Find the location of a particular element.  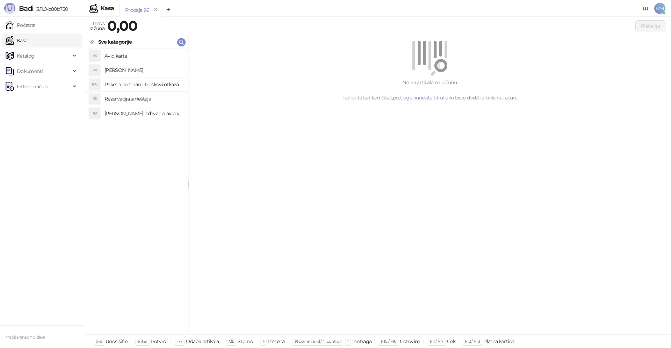

a: unesite šifru is located at coordinates (430, 98).